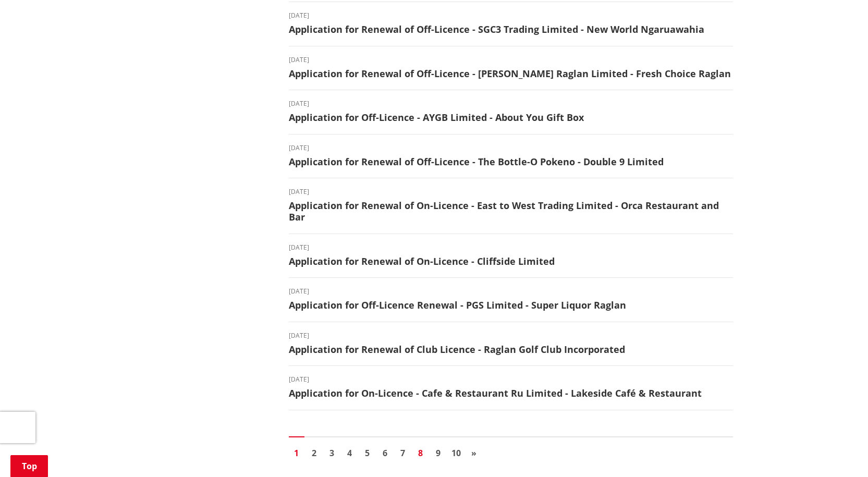  Describe the element at coordinates (385, 453) in the screenshot. I see `a: Go to page 6` at that location.